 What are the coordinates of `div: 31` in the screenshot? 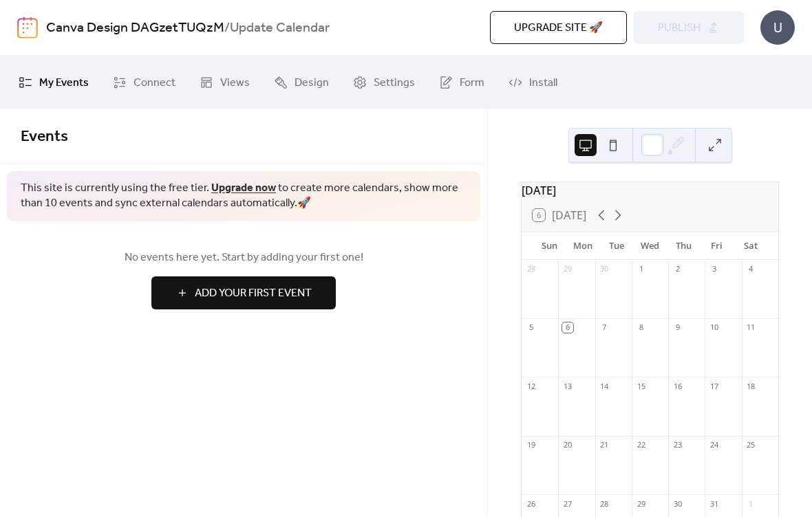 It's located at (714, 504).